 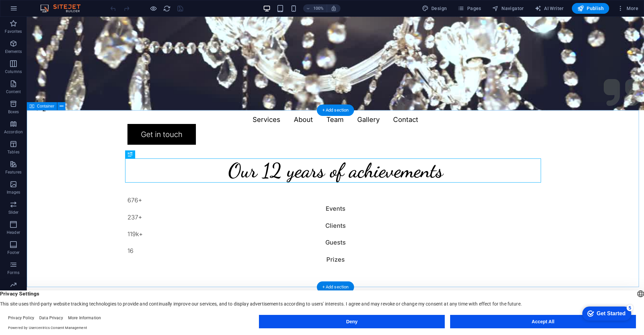 I want to click on i: Reload page, so click(x=167, y=8).